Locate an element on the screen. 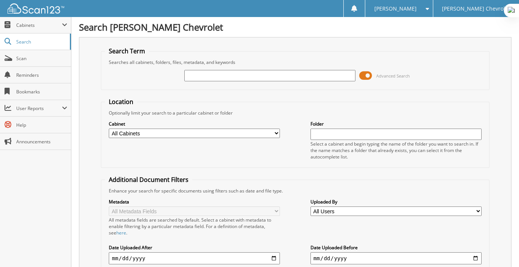  legend: Additional Document Filters is located at coordinates (148, 179).